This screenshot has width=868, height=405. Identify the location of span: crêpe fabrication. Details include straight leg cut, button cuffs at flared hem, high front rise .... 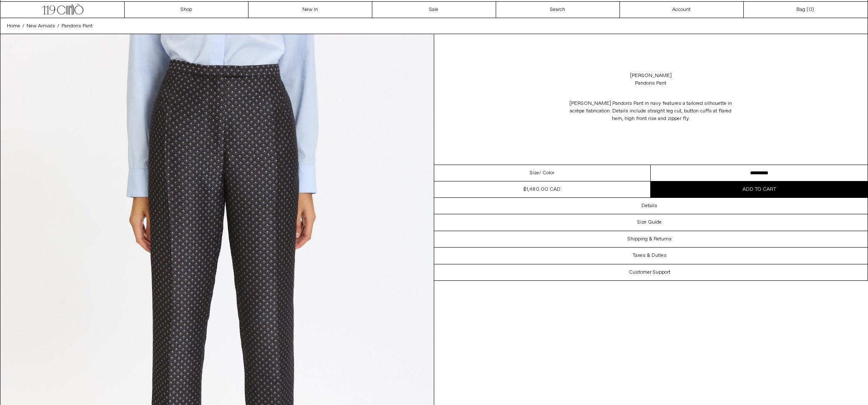
(652, 115).